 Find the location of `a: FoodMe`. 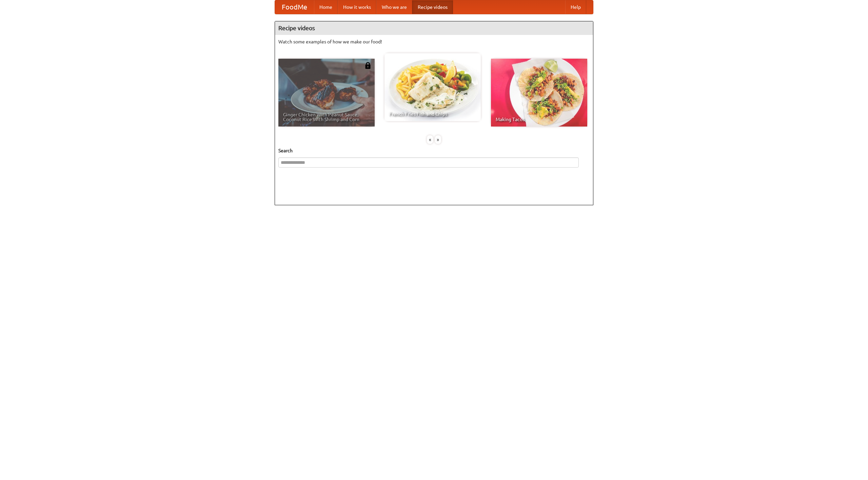

a: FoodMe is located at coordinates (294, 7).